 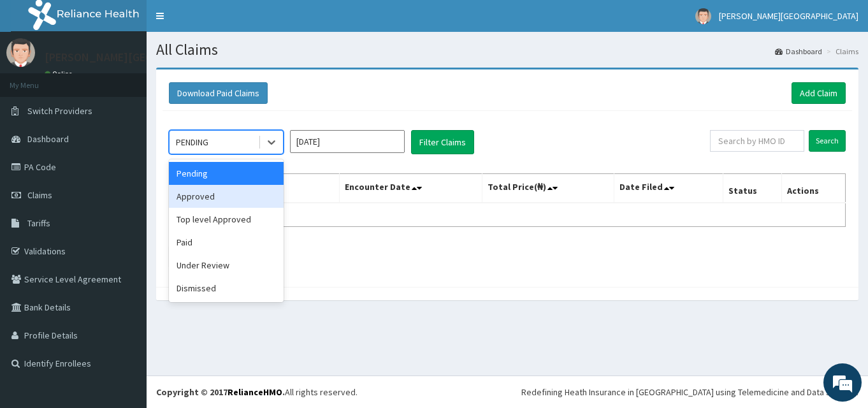 What do you see at coordinates (752, 189) in the screenshot?
I see `th: Status` at bounding box center [752, 189].